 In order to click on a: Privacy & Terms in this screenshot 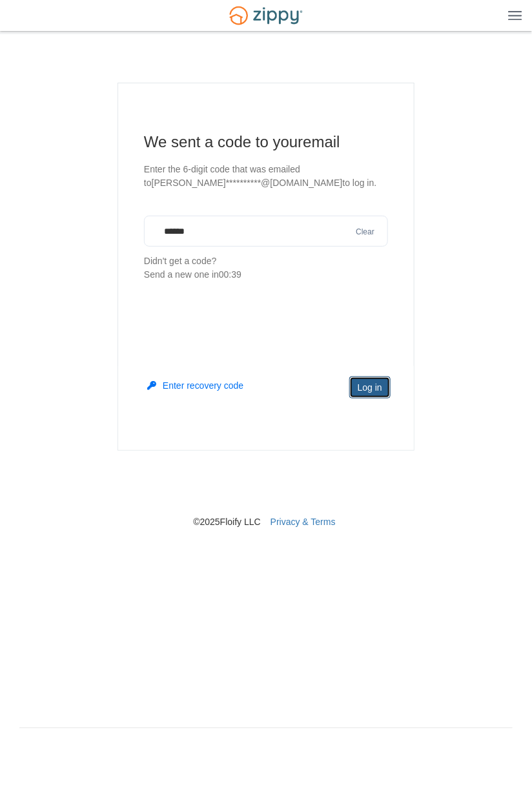, I will do `click(303, 522)`.